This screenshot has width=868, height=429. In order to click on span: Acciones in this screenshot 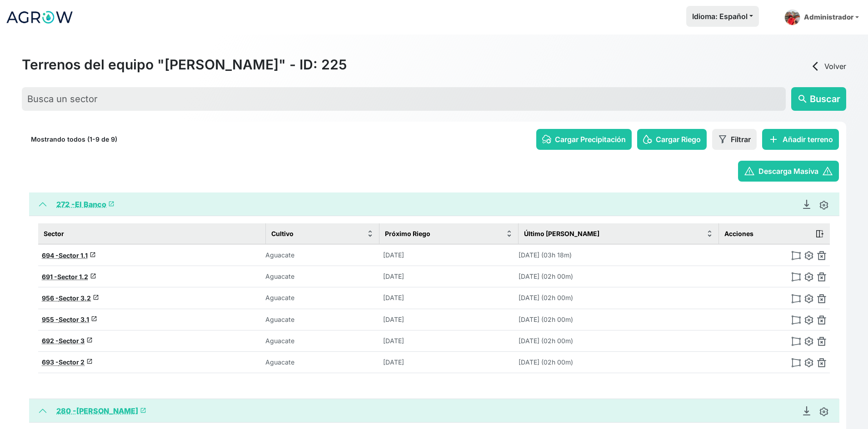, I will do `click(738, 233)`.